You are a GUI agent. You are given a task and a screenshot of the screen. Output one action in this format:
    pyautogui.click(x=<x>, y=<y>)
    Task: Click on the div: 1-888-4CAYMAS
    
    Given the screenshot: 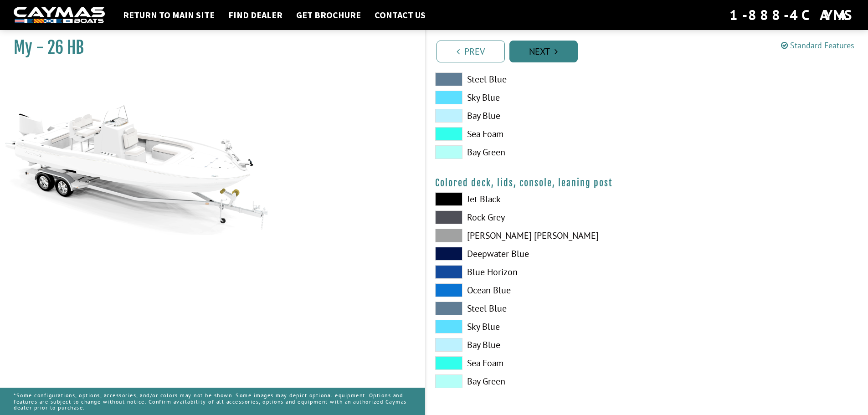 What is the action you would take?
    pyautogui.click(x=792, y=15)
    